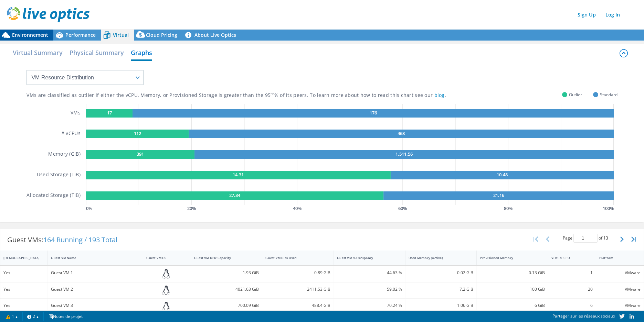  What do you see at coordinates (227, 273) in the screenshot?
I see `div: 1.93 GiB` at bounding box center [227, 273].